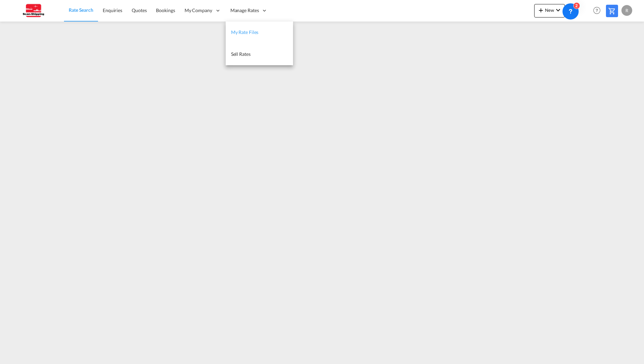  I want to click on img: 123b615026f311ee80dabbd30bc9e10f.jpg, so click(33, 11).